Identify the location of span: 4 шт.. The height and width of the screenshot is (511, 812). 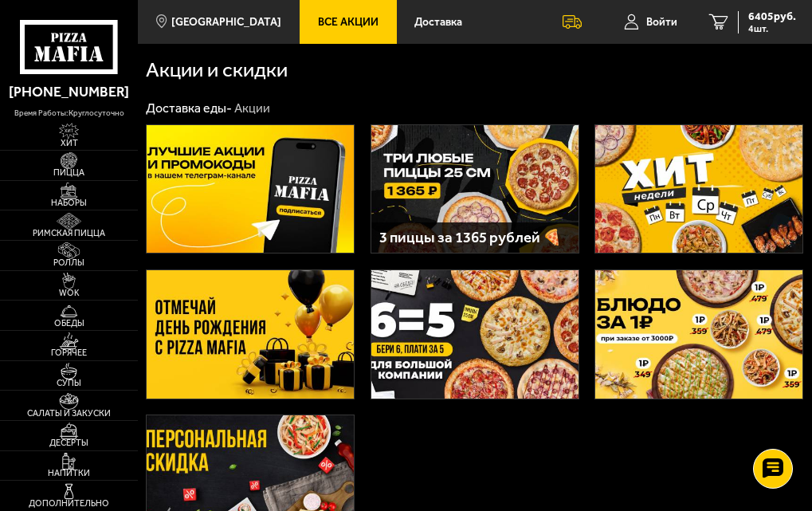
(772, 29).